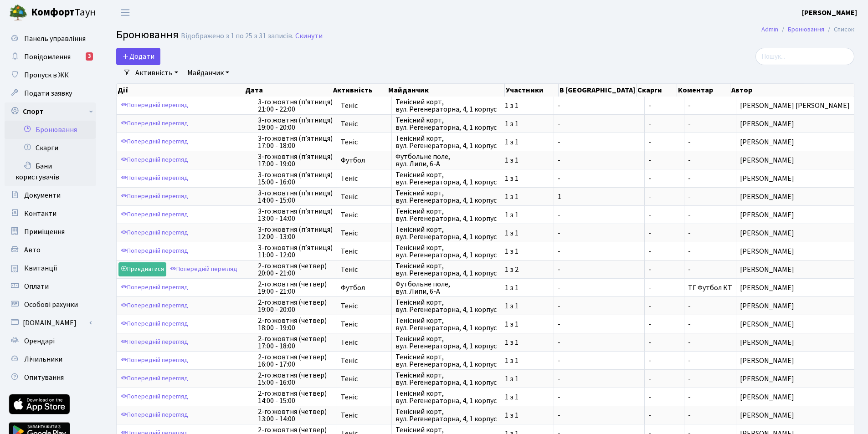 Image resolution: width=868 pixels, height=434 pixels. I want to click on span: 3-го жовтня (п’ятниця) 11:00 - 12:00, so click(296, 251).